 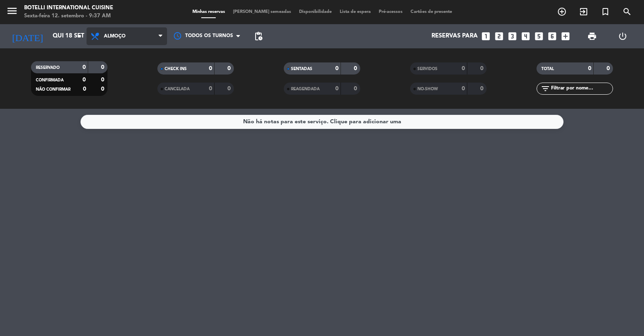 What do you see at coordinates (526, 36) in the screenshot?
I see `i: looks_4` at bounding box center [526, 36].